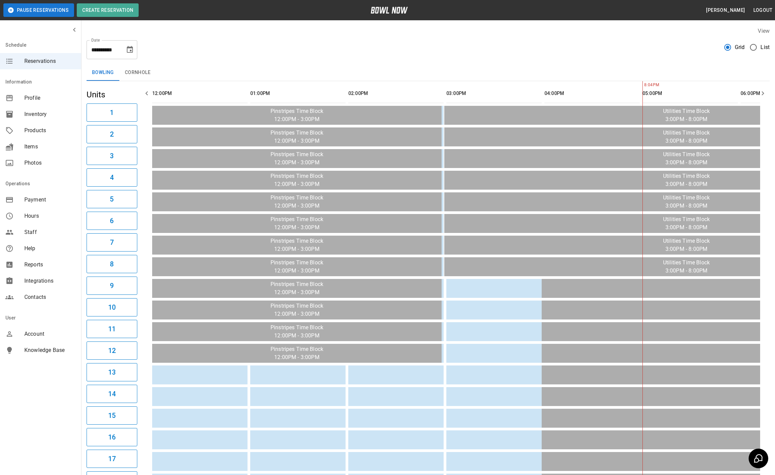 The height and width of the screenshot is (475, 775). Describe the element at coordinates (112, 242) in the screenshot. I see `button: 7` at that location.